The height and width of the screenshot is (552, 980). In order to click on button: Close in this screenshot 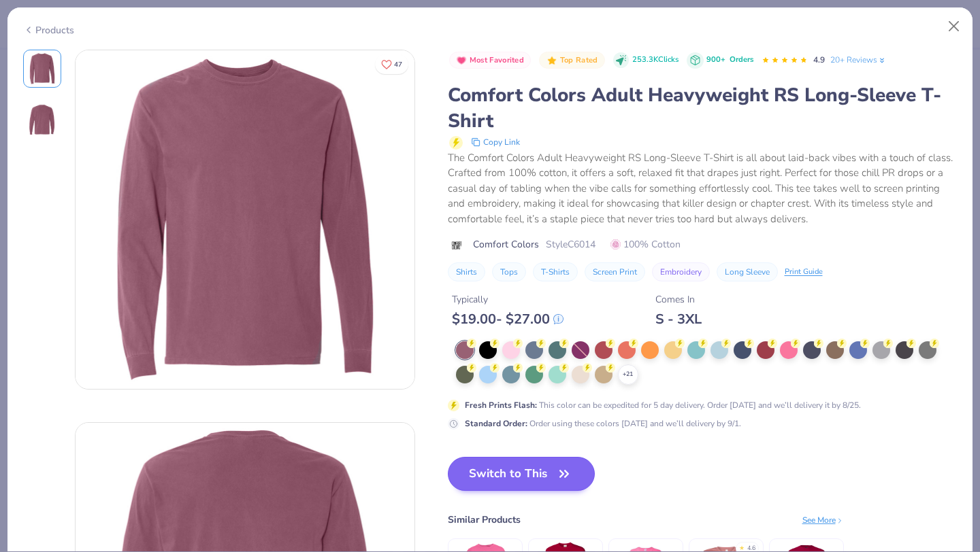, I will do `click(953, 27)`.